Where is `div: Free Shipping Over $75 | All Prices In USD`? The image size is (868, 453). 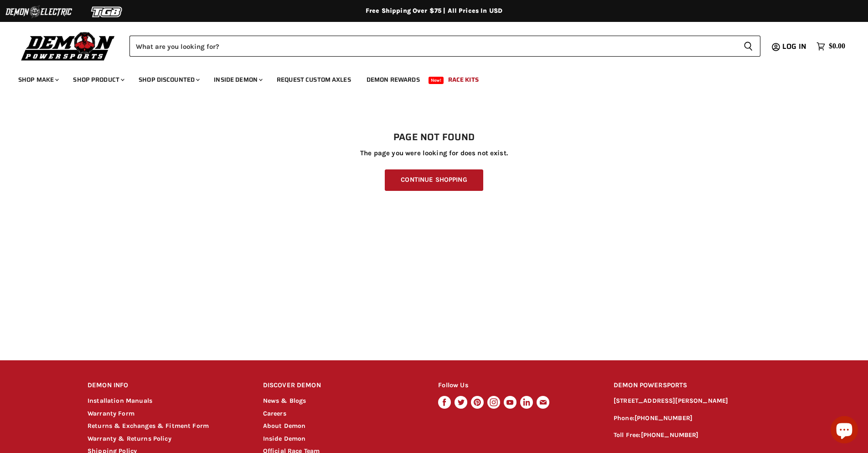
div: Free Shipping Over $75 | All Prices In USD is located at coordinates (434, 11).